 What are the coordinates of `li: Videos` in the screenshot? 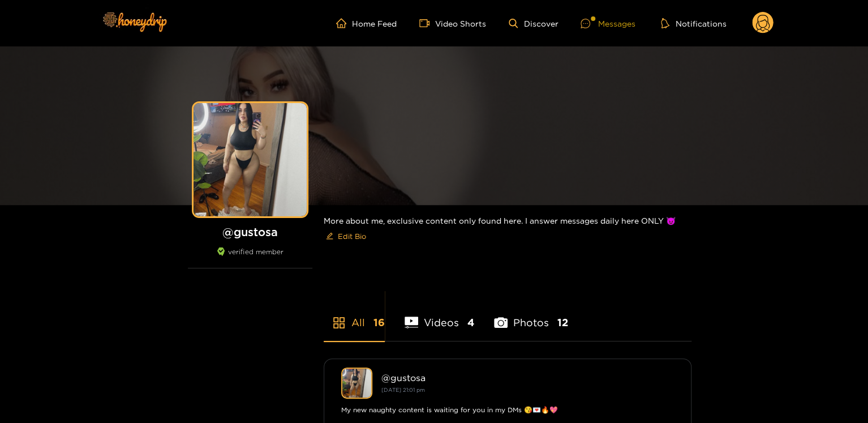 It's located at (439, 316).